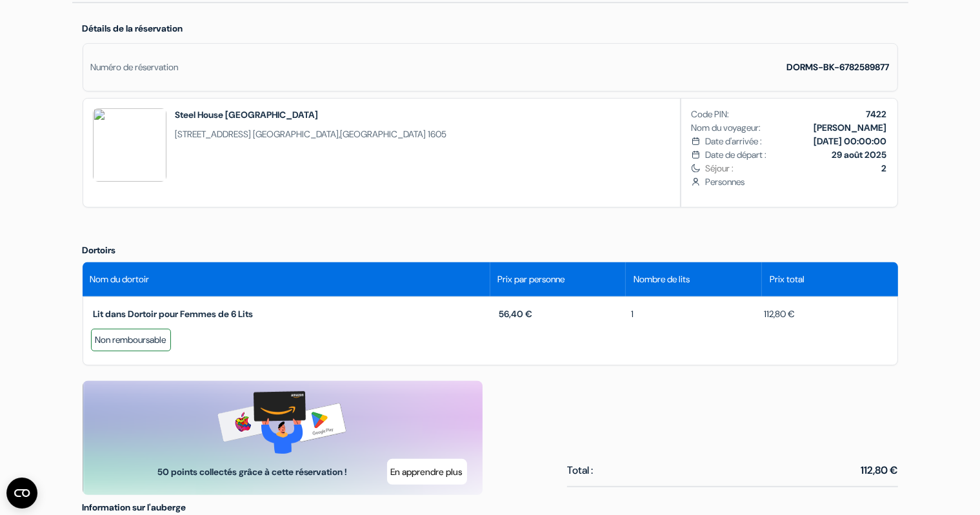  What do you see at coordinates (735, 154) in the screenshot?
I see `span: Date de départ :` at bounding box center [735, 154].